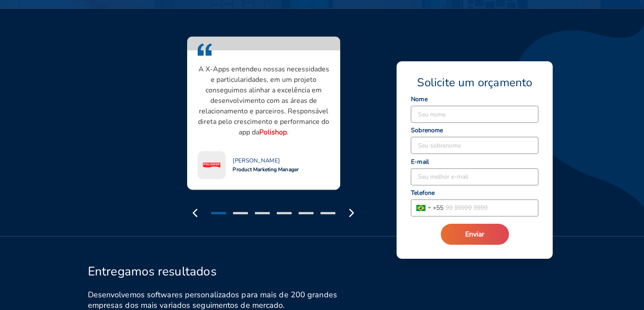 The height and width of the screenshot is (310, 644). I want to click on input: Seu melhor e-mail, so click(474, 177).